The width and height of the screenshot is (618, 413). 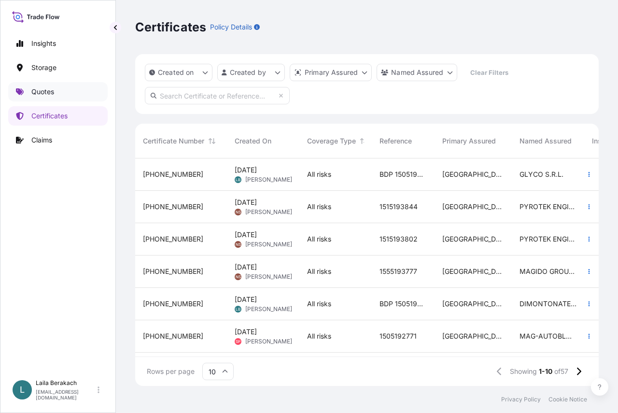 What do you see at coordinates (251, 72) in the screenshot?
I see `button: createdBy Filter options` at bounding box center [251, 72].